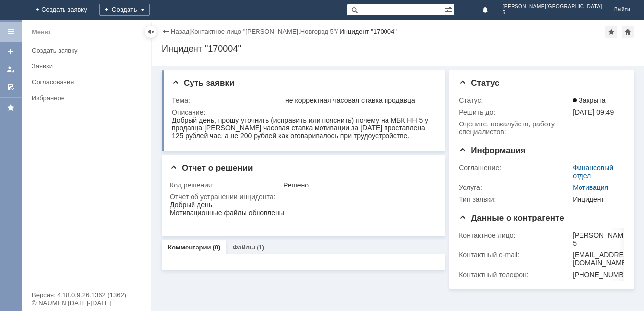  What do you see at coordinates (515, 168) in the screenshot?
I see `div: Соглашение:` at bounding box center [515, 168].